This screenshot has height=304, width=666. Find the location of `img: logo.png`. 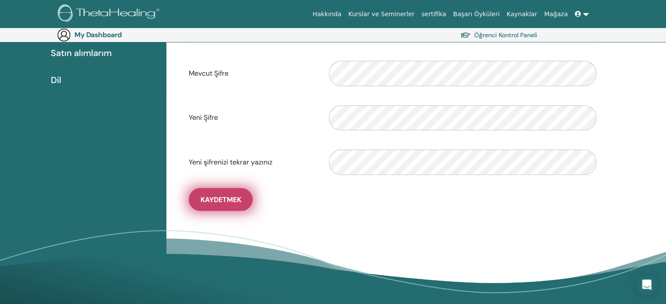

img: logo.png is located at coordinates (110, 14).